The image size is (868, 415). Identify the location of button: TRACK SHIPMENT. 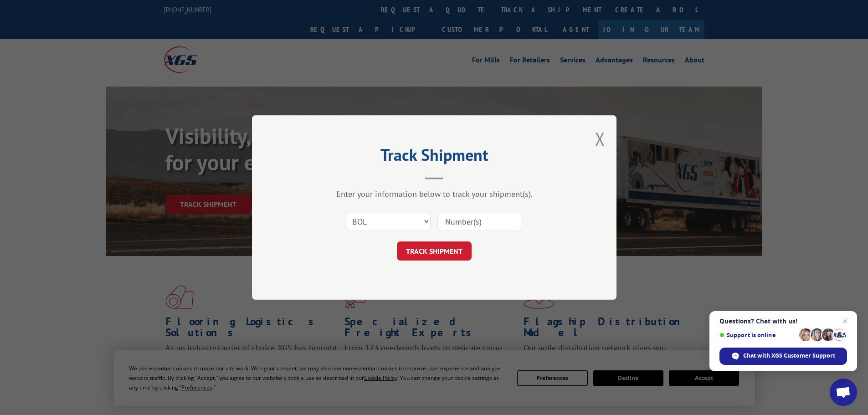
(434, 251).